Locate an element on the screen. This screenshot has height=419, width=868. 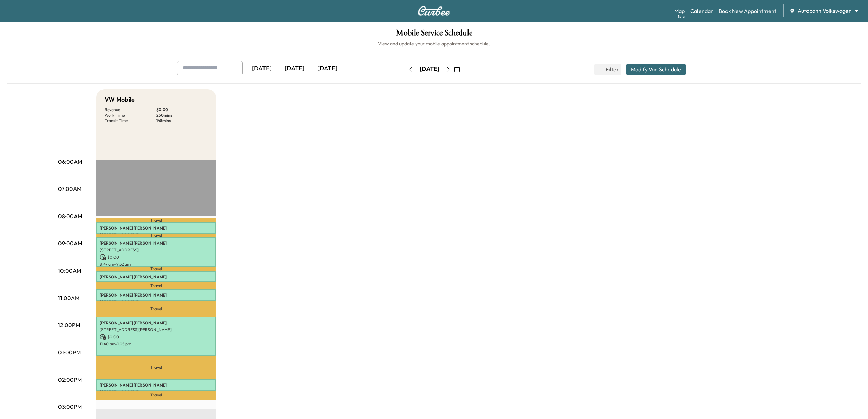
a: Book New Appointment is located at coordinates (747, 11).